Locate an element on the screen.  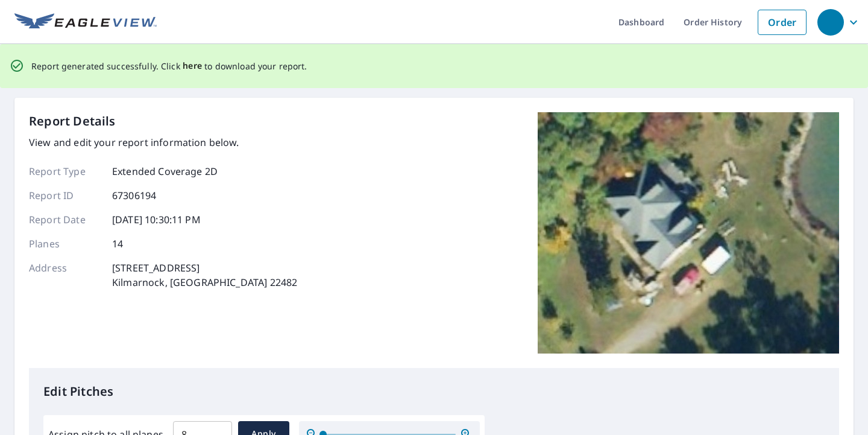
p: View and edit your report information below. is located at coordinates (163, 142).